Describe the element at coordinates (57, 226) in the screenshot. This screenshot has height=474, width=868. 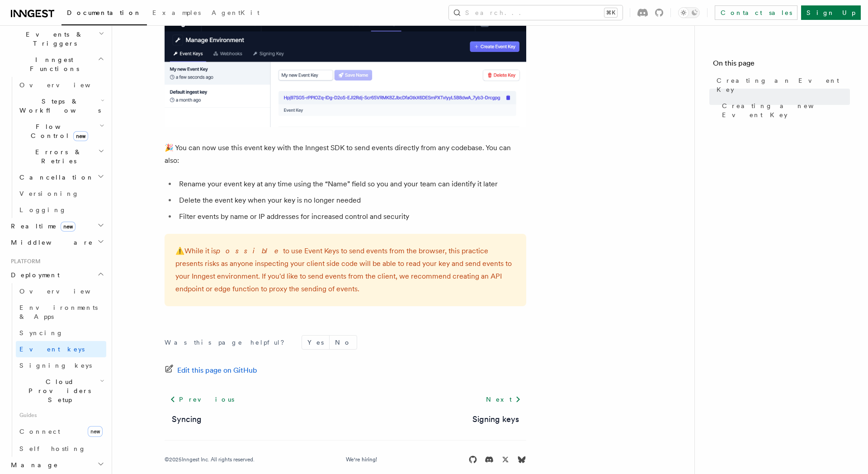
I see `button: Realtimenew` at that location.